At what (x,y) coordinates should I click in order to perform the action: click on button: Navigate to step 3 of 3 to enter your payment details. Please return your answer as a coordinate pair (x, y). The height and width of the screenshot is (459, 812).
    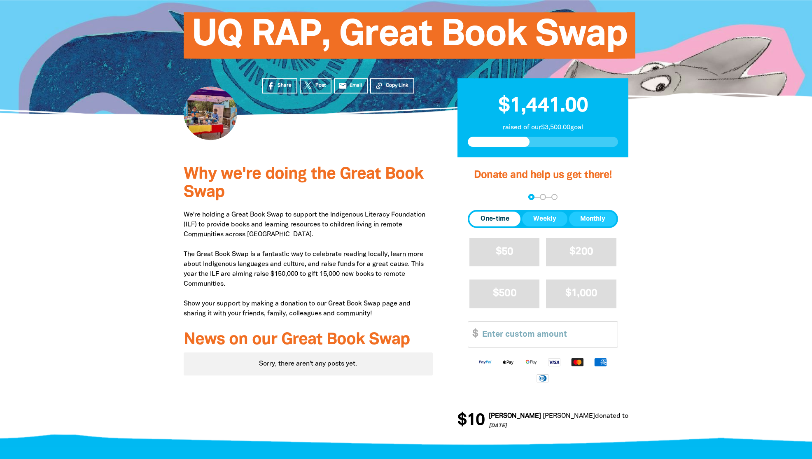
    Looking at the image, I should click on (554, 197).